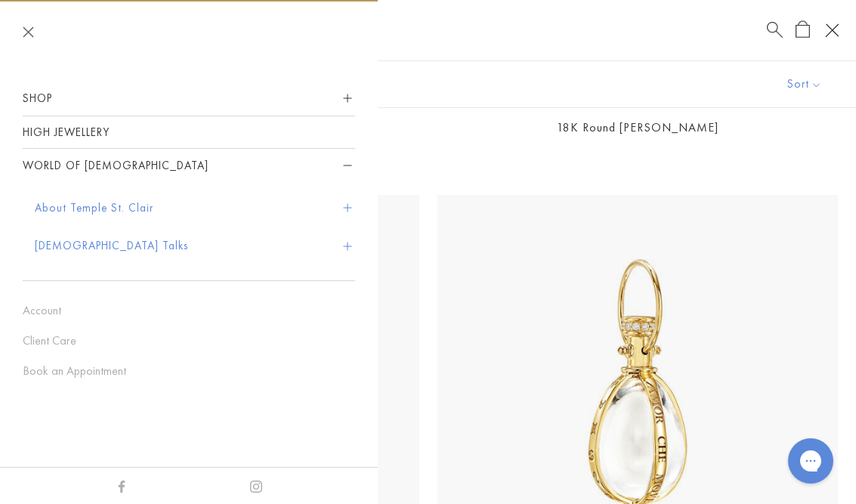 The height and width of the screenshot is (504, 856). I want to click on a: Client Care, so click(189, 341).